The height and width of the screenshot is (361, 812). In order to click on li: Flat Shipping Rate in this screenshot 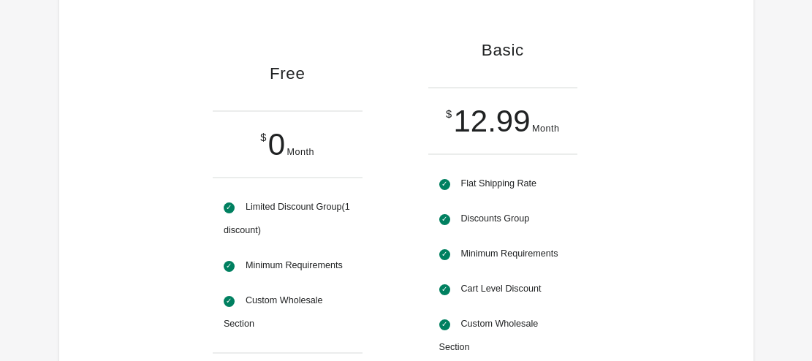, I will do `click(503, 183)`.